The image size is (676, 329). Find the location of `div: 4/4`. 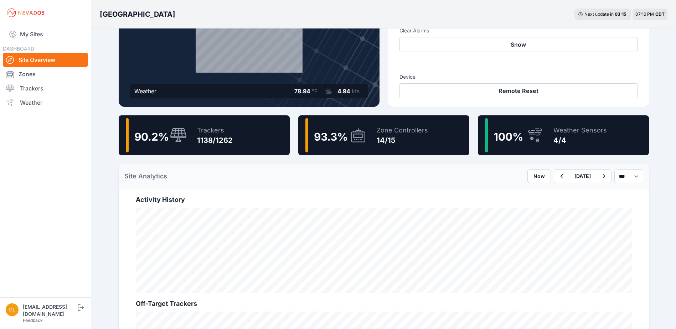

div: 4/4 is located at coordinates (580, 140).